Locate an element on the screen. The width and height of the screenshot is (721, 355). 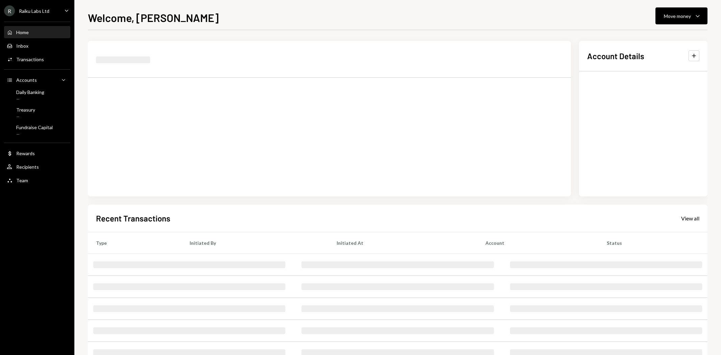
a: View all is located at coordinates (690, 218).